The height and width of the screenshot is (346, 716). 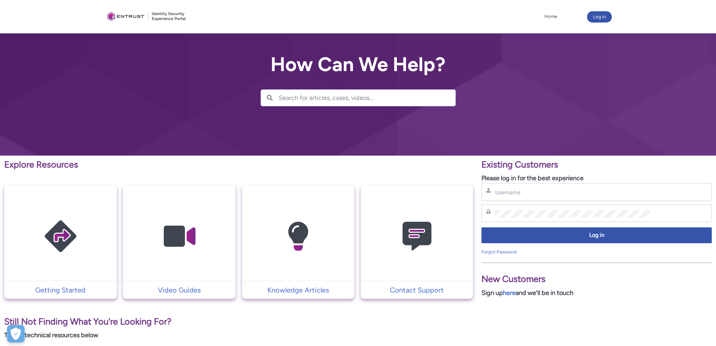 What do you see at coordinates (238, 335) in the screenshot?
I see `p: Try our technical resources below` at bounding box center [238, 335].